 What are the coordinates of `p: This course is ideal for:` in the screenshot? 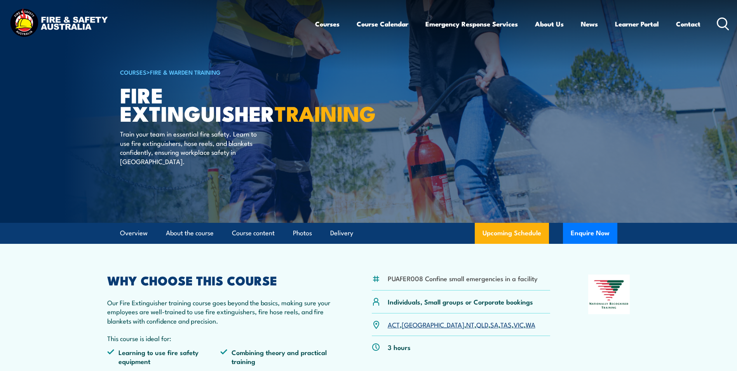 It's located at (221, 338).